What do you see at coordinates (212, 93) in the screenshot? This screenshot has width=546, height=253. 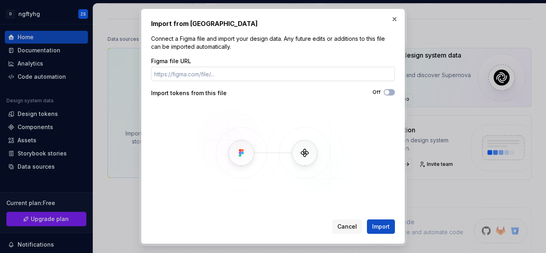 I see `div: Import tokens from this file` at bounding box center [212, 93].